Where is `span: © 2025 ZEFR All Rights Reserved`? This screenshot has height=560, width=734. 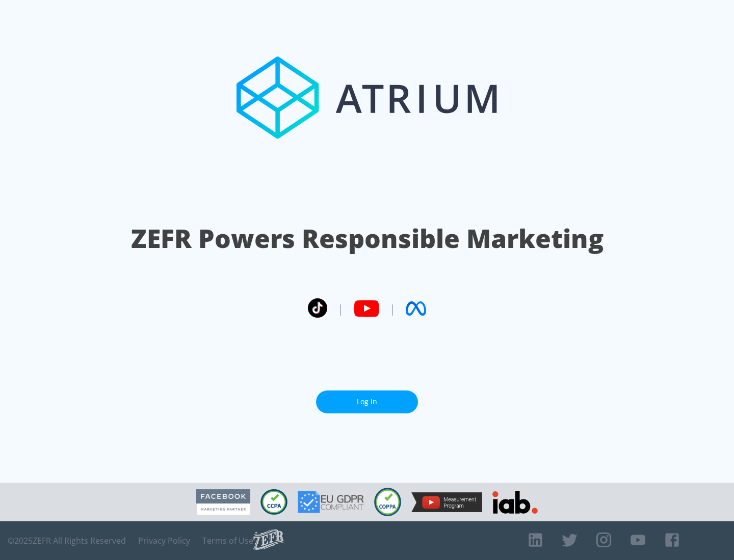
span: © 2025 ZEFR All Rights Reserved is located at coordinates (66, 540).